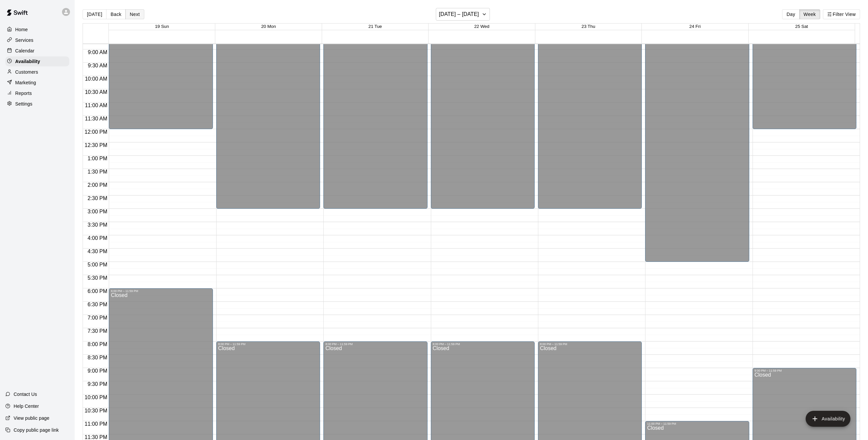  Describe the element at coordinates (98, 225) in the screenshot. I see `span: 3:30 PM` at that location.